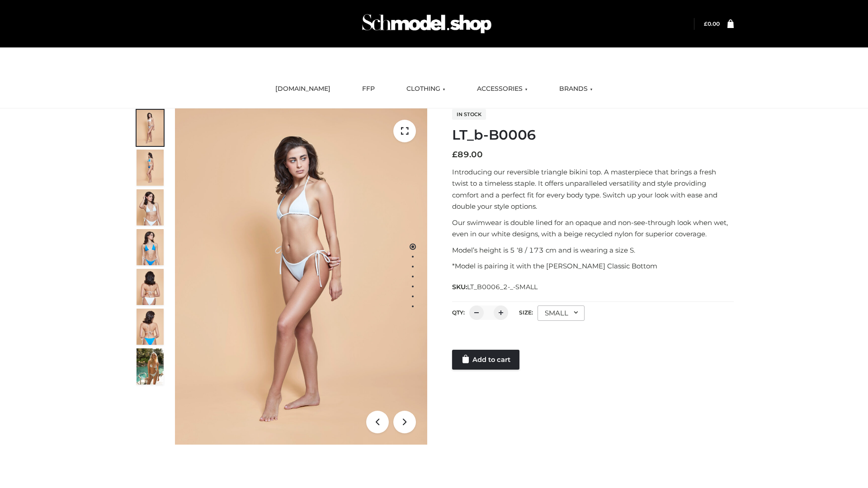  What do you see at coordinates (467, 154) in the screenshot?
I see `bdi: 89.00` at bounding box center [467, 154].